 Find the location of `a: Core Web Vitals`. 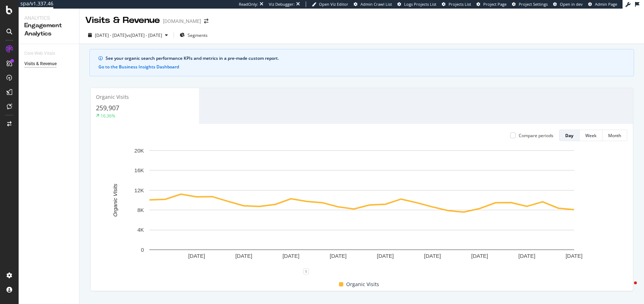

a: Core Web Vitals is located at coordinates (44, 53).